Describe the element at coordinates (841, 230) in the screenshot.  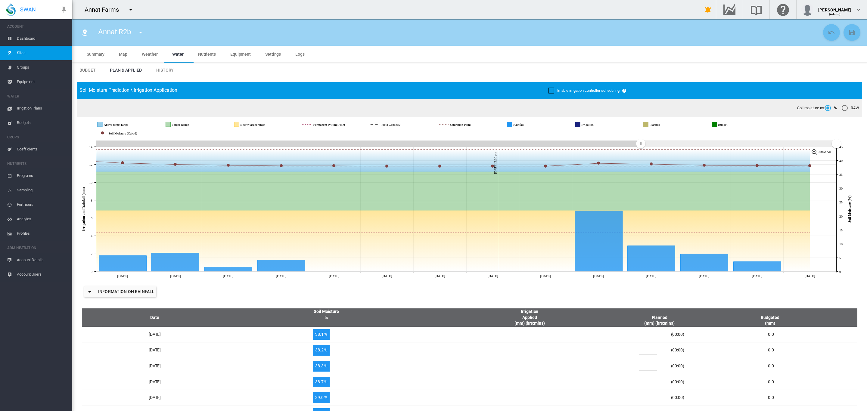
I see `tspan: 15` at that location.